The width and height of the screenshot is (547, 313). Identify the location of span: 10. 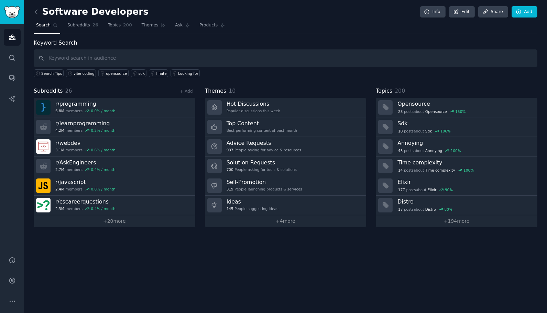
(232, 91).